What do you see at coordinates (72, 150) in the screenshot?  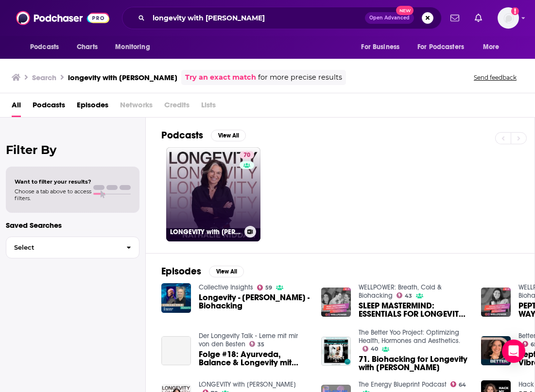 I see `h2: Filter By` at bounding box center [72, 150].